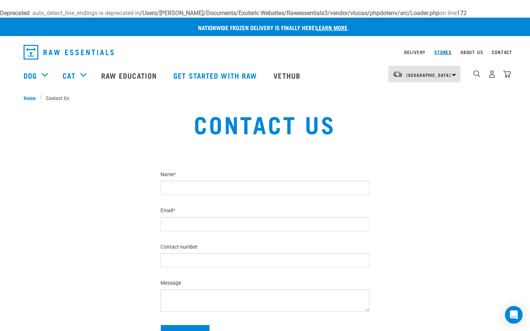 The image size is (530, 331). I want to click on a: Learn more, so click(332, 27).